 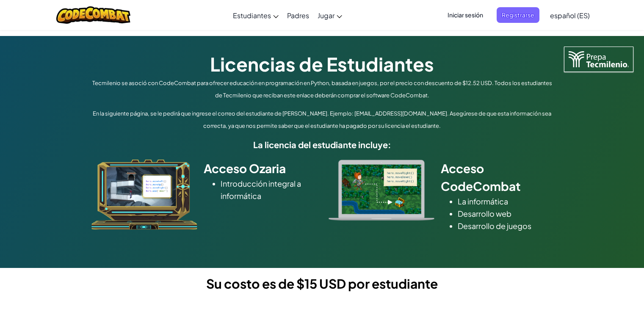 What do you see at coordinates (518, 15) in the screenshot?
I see `button: Registrarse` at bounding box center [518, 15].